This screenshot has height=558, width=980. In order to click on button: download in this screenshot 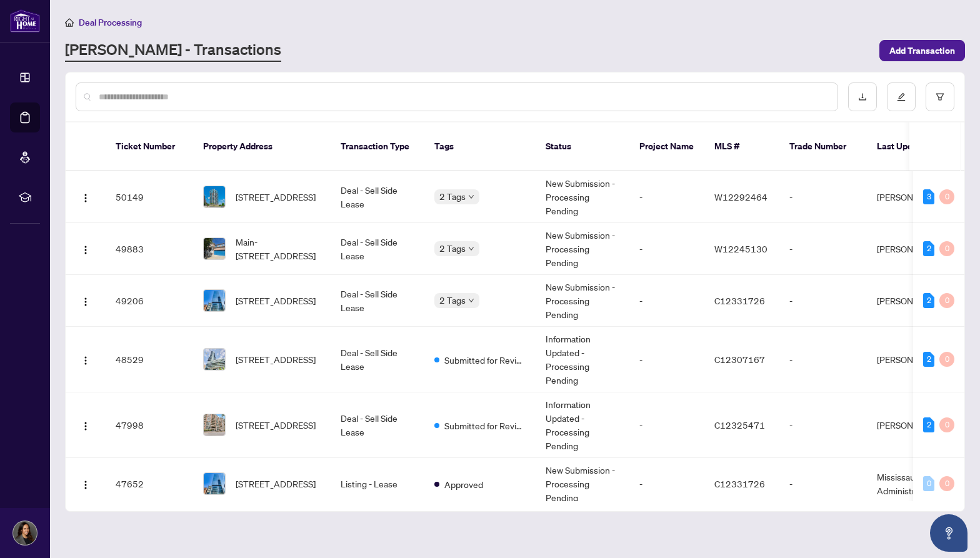, I will do `click(863, 97)`.